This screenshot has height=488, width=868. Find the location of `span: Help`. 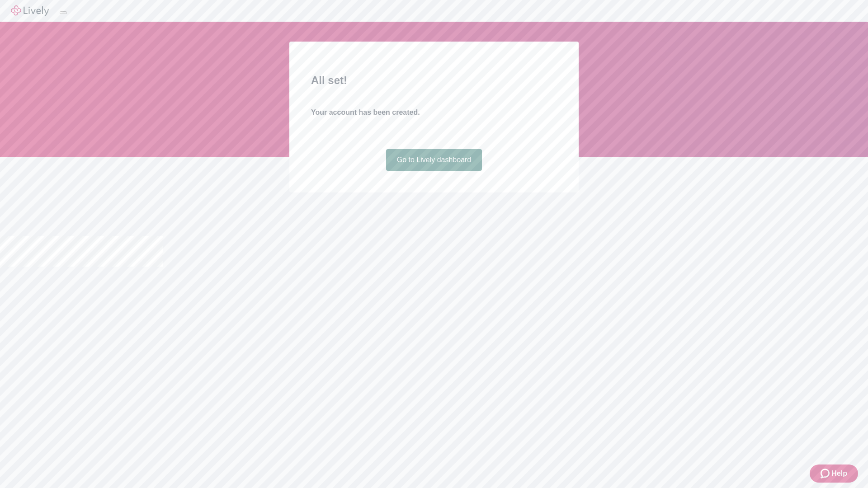

span: Help is located at coordinates (839, 473).